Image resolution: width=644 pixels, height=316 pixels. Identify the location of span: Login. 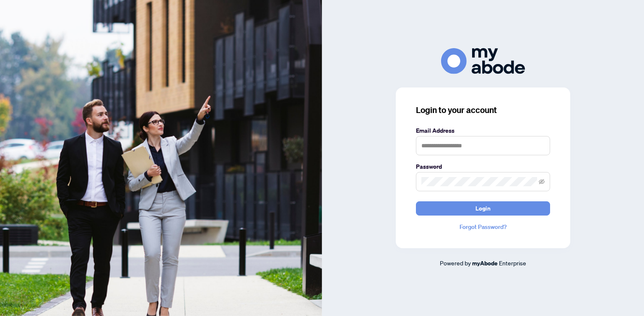
(482, 209).